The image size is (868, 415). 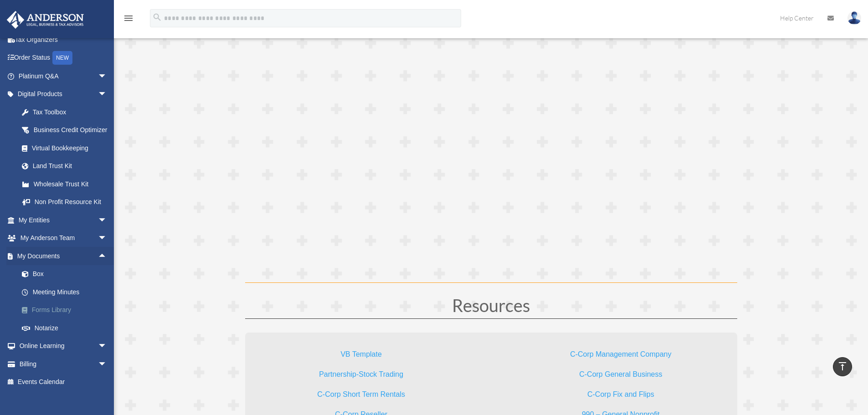 What do you see at coordinates (66, 310) in the screenshot?
I see `a: Forms Library` at bounding box center [66, 310].